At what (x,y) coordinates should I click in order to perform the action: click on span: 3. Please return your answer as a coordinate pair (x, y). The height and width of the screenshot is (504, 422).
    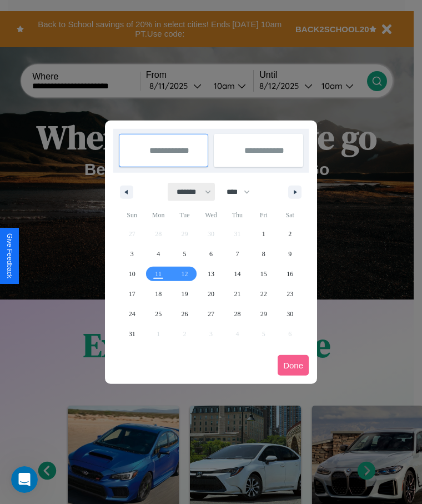
    Looking at the image, I should click on (132, 254).